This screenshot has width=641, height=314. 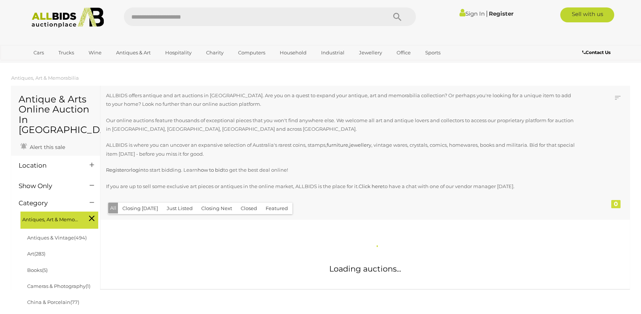 What do you see at coordinates (277, 208) in the screenshot?
I see `button: Featured` at bounding box center [277, 208].